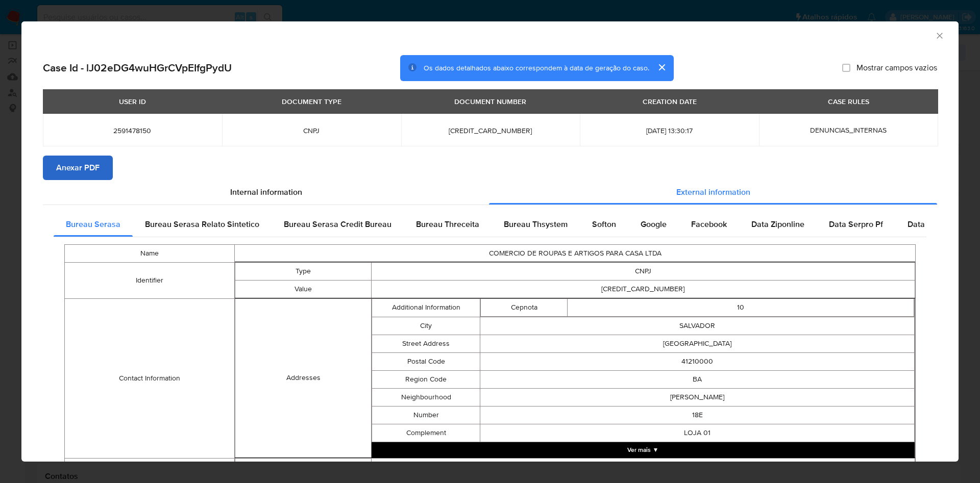  Describe the element at coordinates (303, 467) in the screenshot. I see `td: Legal Type` at that location.